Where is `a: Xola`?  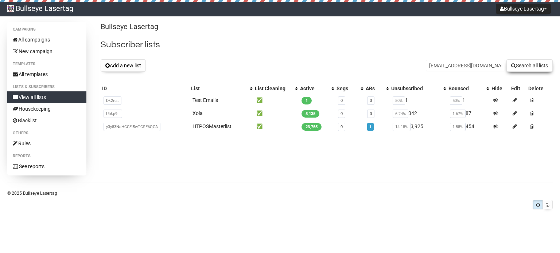
a: Xola is located at coordinates (197, 113).